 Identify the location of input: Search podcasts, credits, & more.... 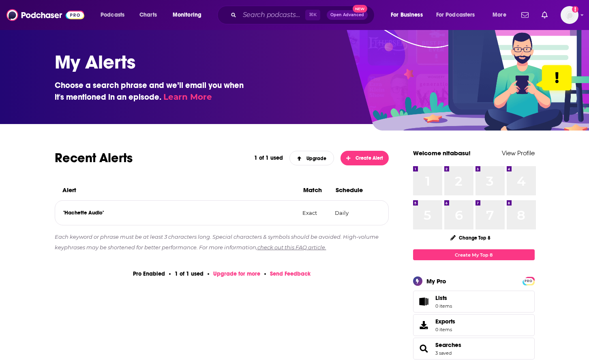
(272, 15).